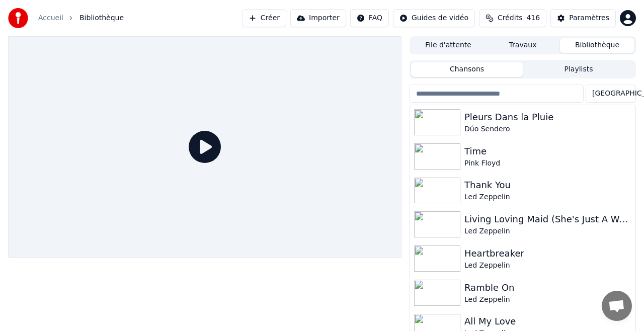 The image size is (644, 331). I want to click on div: Paramètres, so click(589, 18).